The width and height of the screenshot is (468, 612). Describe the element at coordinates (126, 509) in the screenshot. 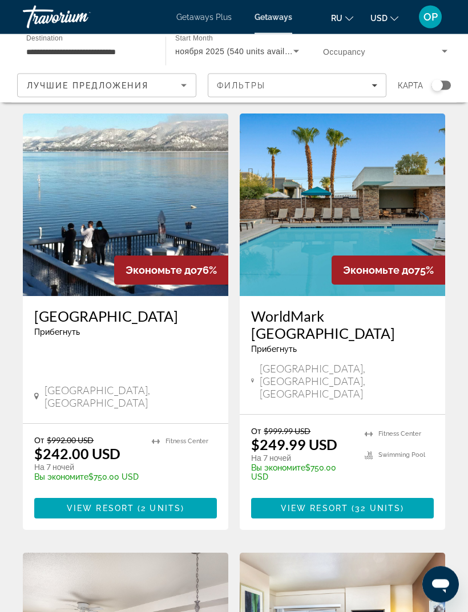

I see `button: View Resort(2 units)` at that location.